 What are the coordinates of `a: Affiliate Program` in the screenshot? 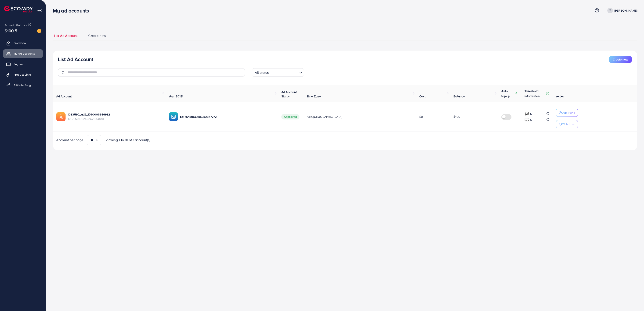 It's located at (23, 85).